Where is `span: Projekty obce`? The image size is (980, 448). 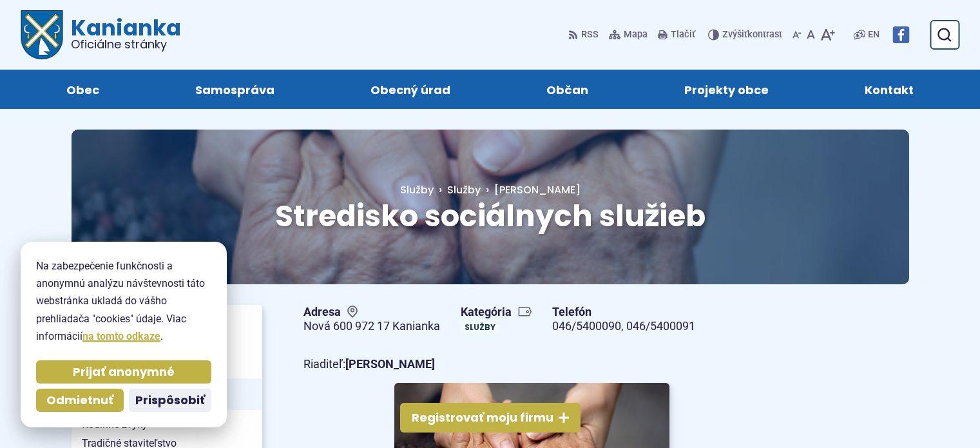 span: Projekty obce is located at coordinates (726, 89).